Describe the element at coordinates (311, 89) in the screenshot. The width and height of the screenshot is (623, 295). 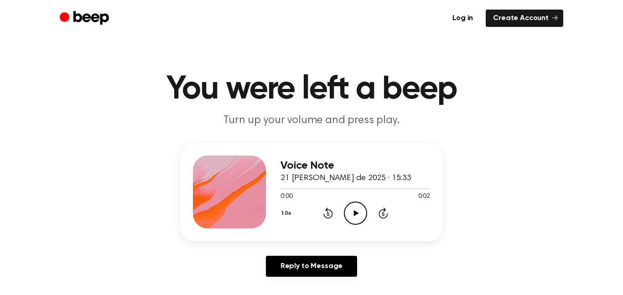
I see `h1: You were left a beep` at that location.